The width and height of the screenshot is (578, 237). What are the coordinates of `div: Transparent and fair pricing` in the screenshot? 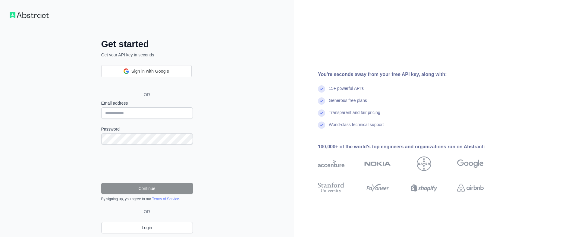 It's located at (354, 115).